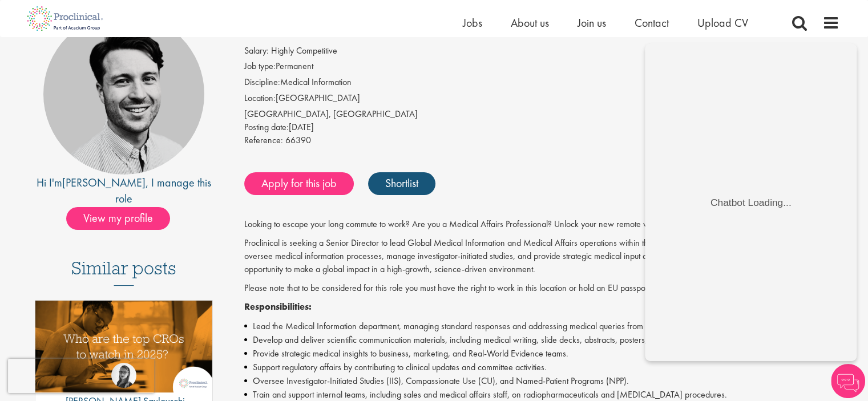 The width and height of the screenshot is (868, 401). What do you see at coordinates (652, 23) in the screenshot?
I see `span: Contact` at bounding box center [652, 23].